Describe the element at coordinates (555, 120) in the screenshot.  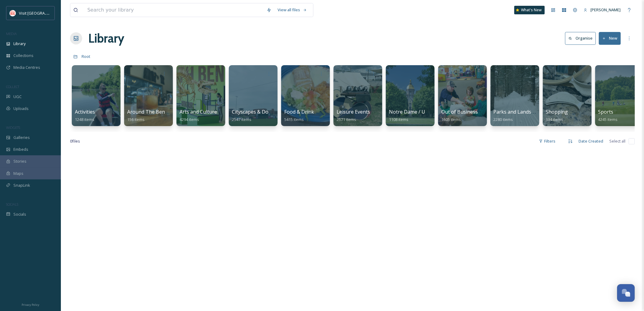
I see `span: 334 items` at that location.